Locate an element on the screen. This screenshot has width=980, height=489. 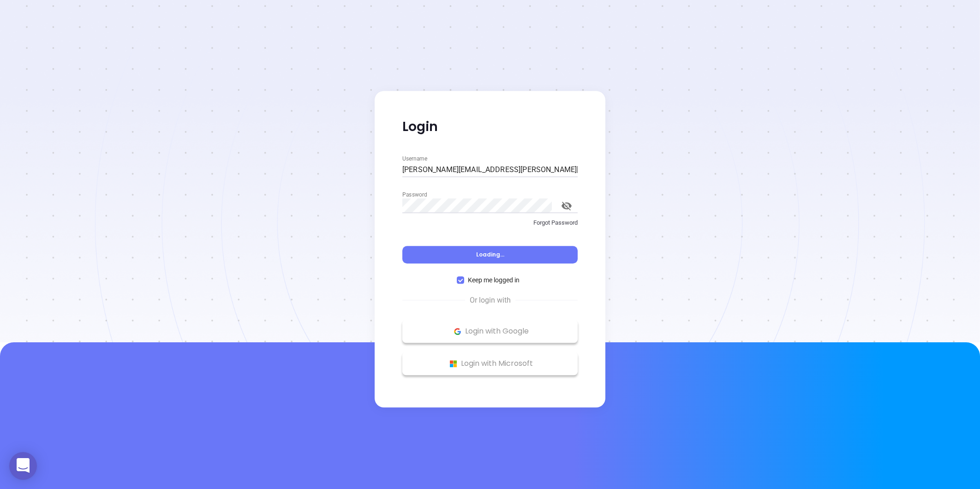
span: Loading... is located at coordinates (490, 254).